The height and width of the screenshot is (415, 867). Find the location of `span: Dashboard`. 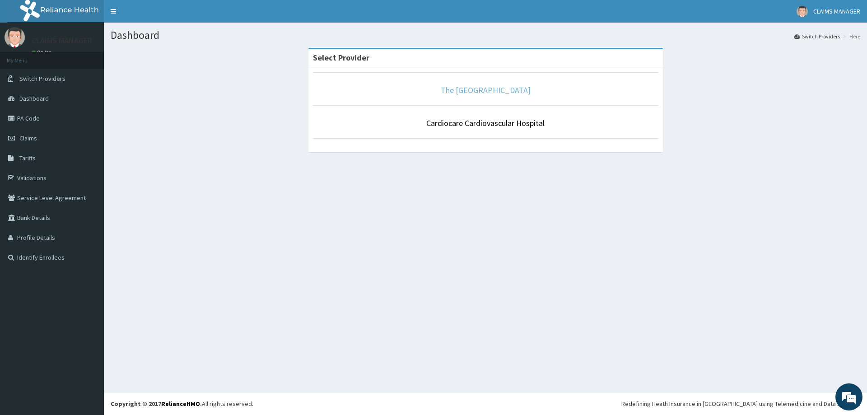

span: Dashboard is located at coordinates (34, 98).